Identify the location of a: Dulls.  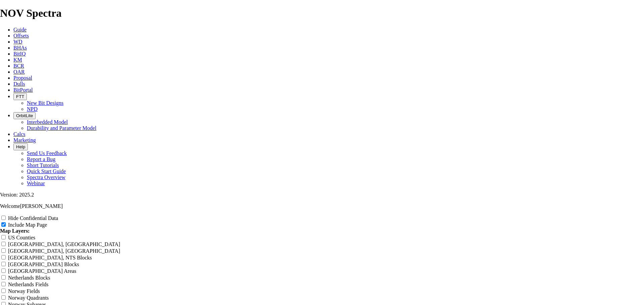
(19, 84).